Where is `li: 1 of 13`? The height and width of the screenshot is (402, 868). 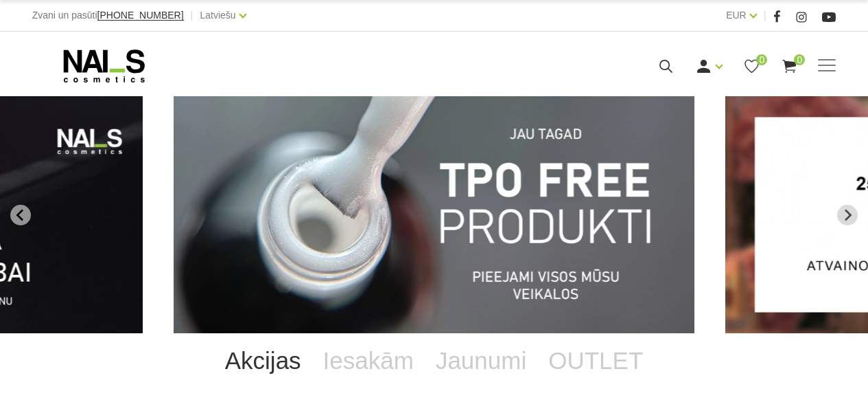 li: 1 of 13 is located at coordinates (434, 214).